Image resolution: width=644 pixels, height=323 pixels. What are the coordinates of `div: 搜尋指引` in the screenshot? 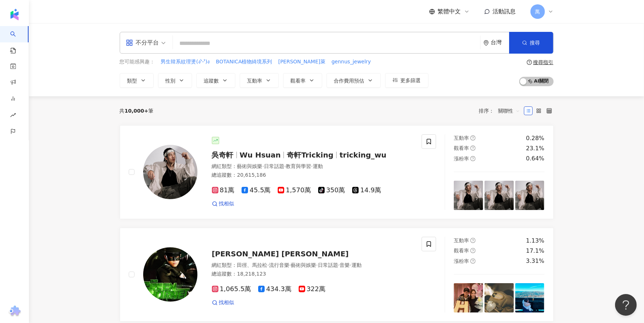 It's located at (544, 62).